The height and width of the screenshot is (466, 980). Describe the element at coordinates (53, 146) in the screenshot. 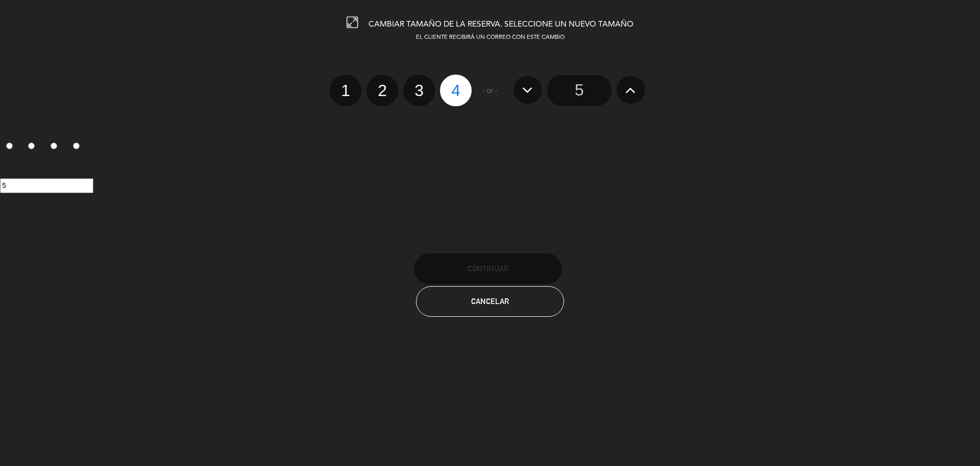

I see `input: 3` at that location.